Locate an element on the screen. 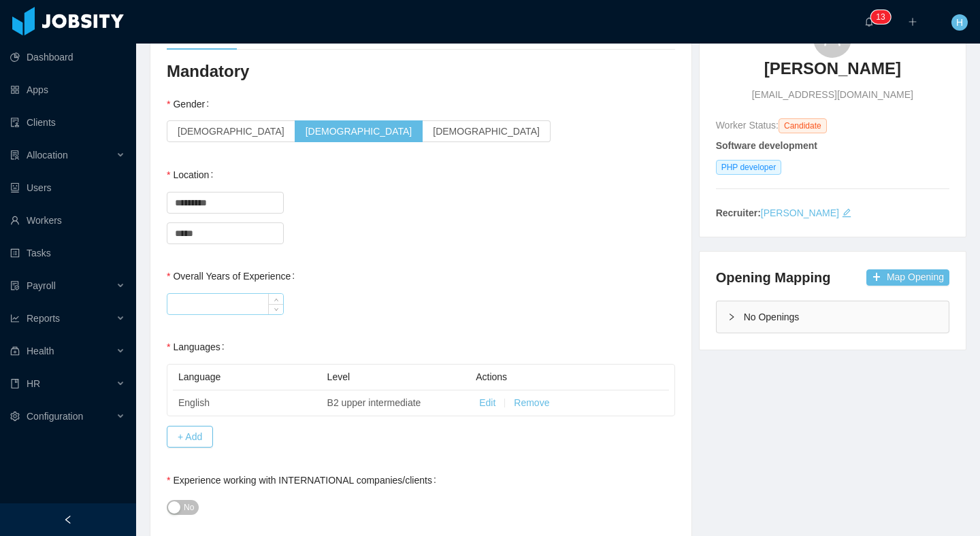  strong: Software development is located at coordinates (766, 145).